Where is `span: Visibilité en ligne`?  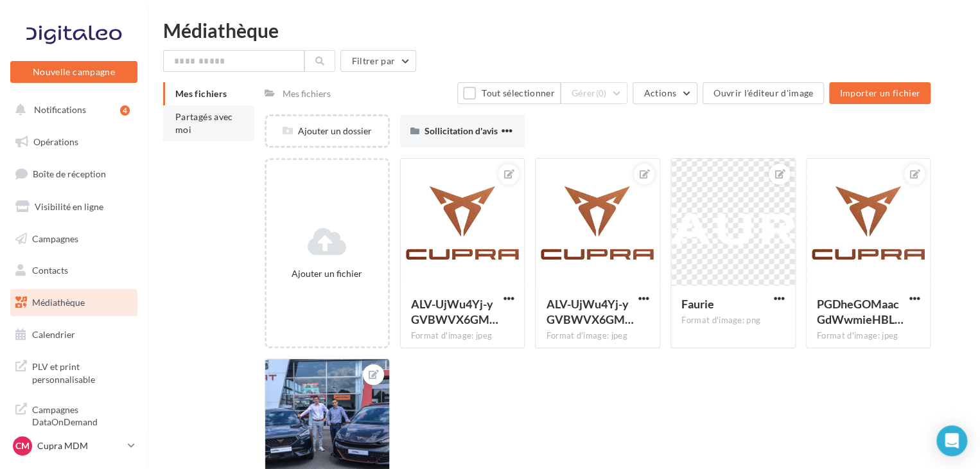 span: Visibilité en ligne is located at coordinates (69, 206).